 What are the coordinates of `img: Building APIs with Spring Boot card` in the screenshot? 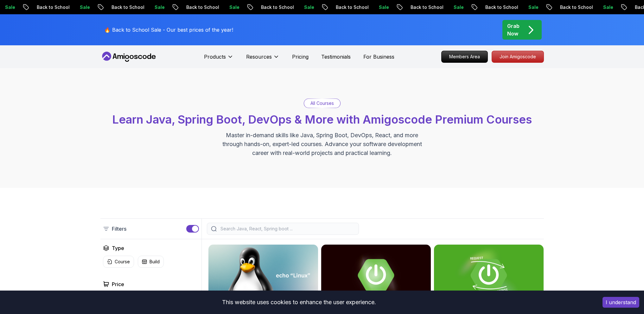 It's located at (489, 275).